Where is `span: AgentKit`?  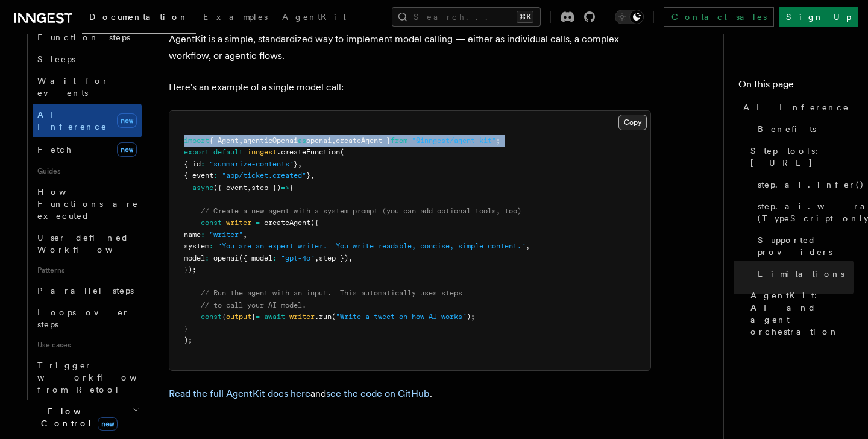 span: AgentKit is located at coordinates (314, 17).